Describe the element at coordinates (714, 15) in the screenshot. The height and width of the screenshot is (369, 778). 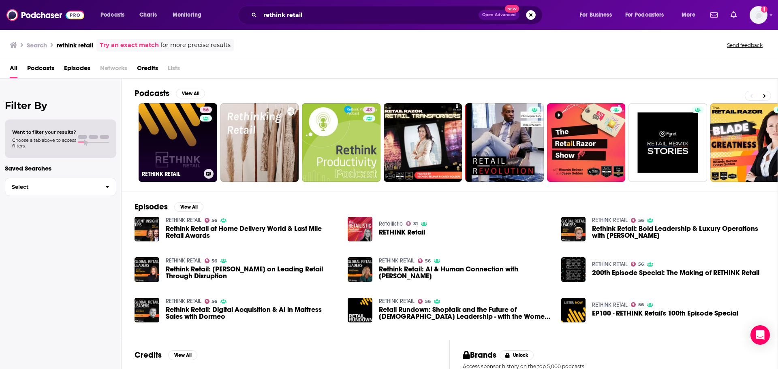
I see `a: Show notifications dropdown` at that location.